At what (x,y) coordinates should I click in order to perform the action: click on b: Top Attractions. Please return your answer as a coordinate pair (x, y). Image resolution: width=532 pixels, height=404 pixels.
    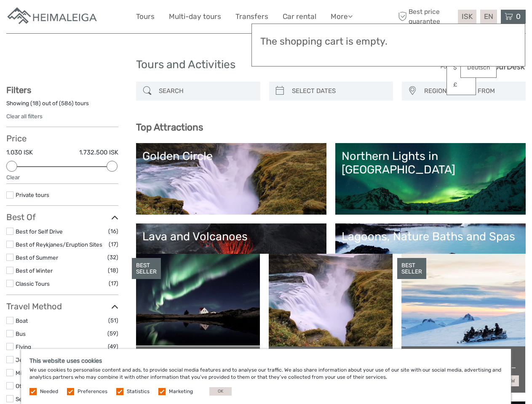
    Looking at the image, I should click on (169, 127).